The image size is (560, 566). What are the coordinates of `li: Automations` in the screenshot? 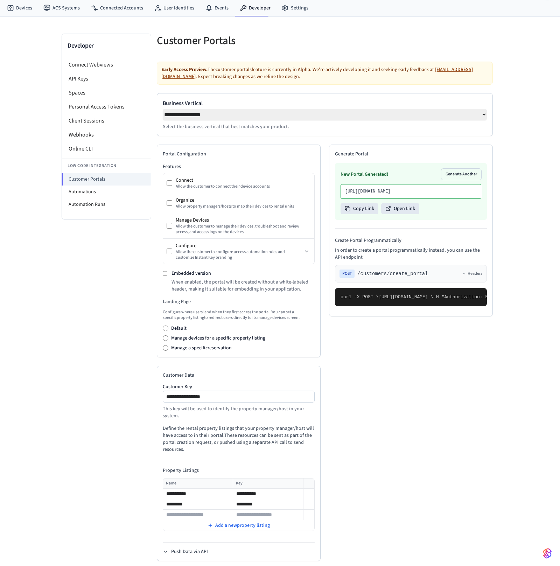 It's located at (106, 192).